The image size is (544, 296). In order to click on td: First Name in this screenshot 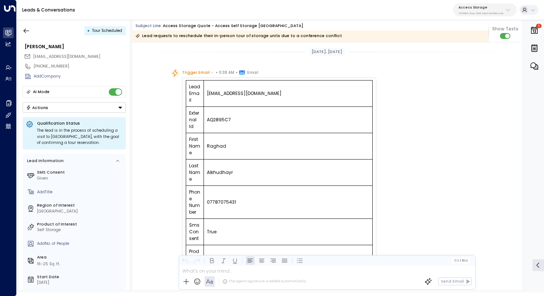, I will do `click(195, 146)`.